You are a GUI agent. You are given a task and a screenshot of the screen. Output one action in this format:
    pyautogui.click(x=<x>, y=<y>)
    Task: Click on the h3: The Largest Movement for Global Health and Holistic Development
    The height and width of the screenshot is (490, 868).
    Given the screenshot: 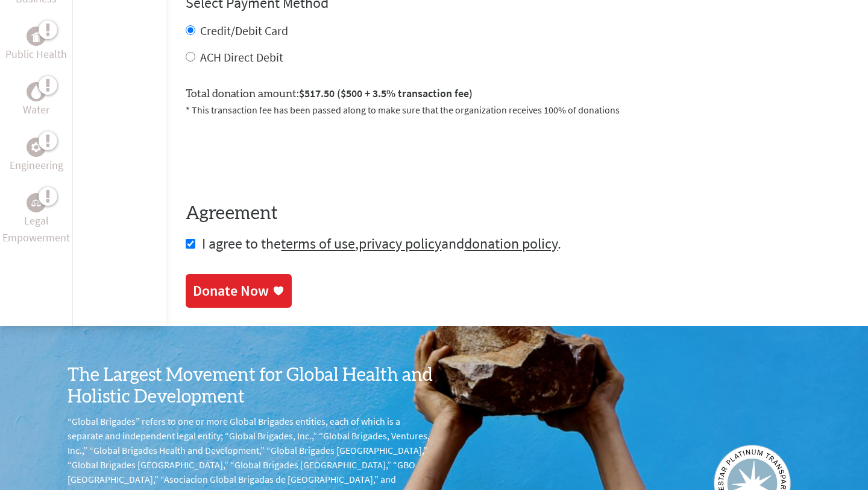 What is the action you would take?
    pyautogui.click(x=251, y=386)
    